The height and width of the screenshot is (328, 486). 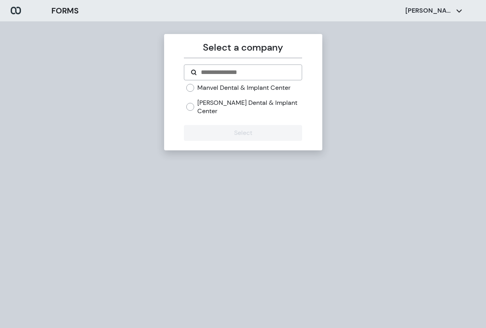 I want to click on h3: FORMS, so click(x=65, y=11).